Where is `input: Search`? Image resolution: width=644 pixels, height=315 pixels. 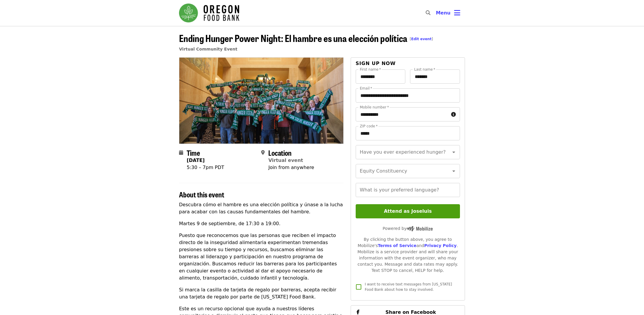
input: Search is located at coordinates (436, 13).